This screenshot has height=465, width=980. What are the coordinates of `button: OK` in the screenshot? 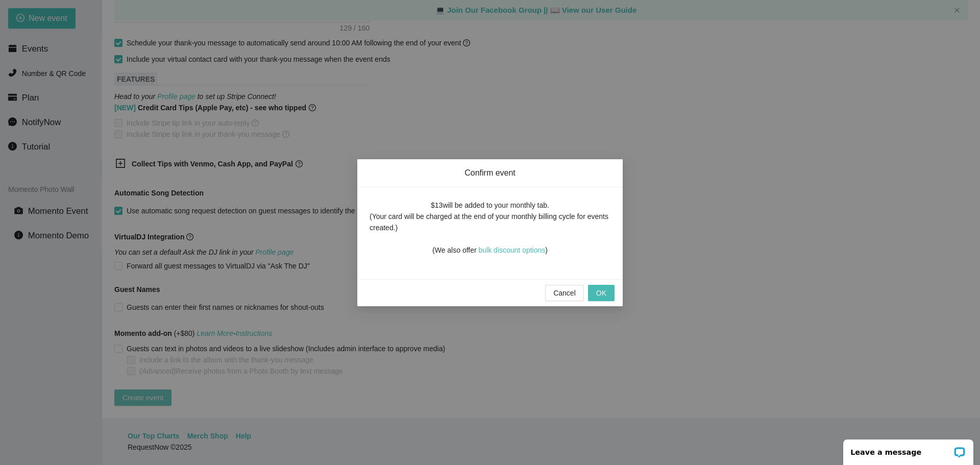 It's located at (601, 293).